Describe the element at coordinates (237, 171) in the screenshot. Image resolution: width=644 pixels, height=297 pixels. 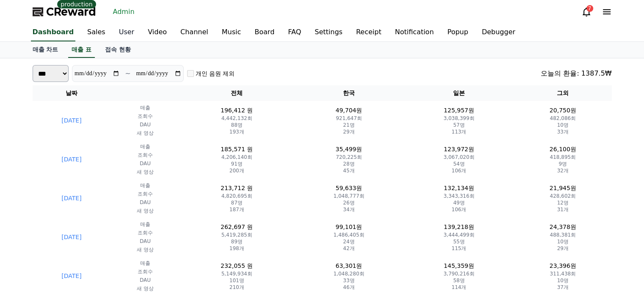
I see `p: 200개` at that location.